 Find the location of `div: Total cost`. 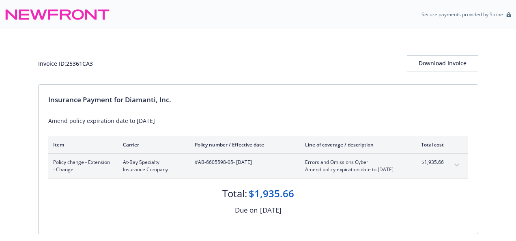

div: Total cost is located at coordinates (429, 145).